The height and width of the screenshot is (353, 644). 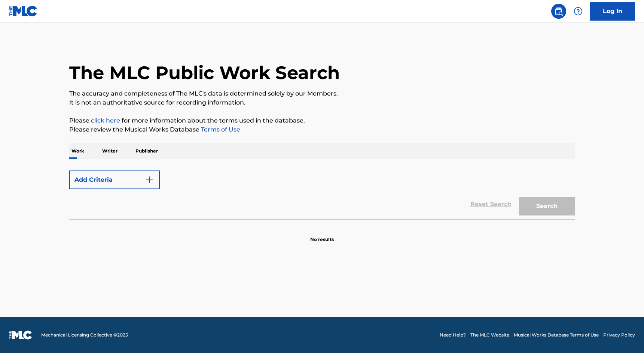 I want to click on img: help, so click(x=578, y=11).